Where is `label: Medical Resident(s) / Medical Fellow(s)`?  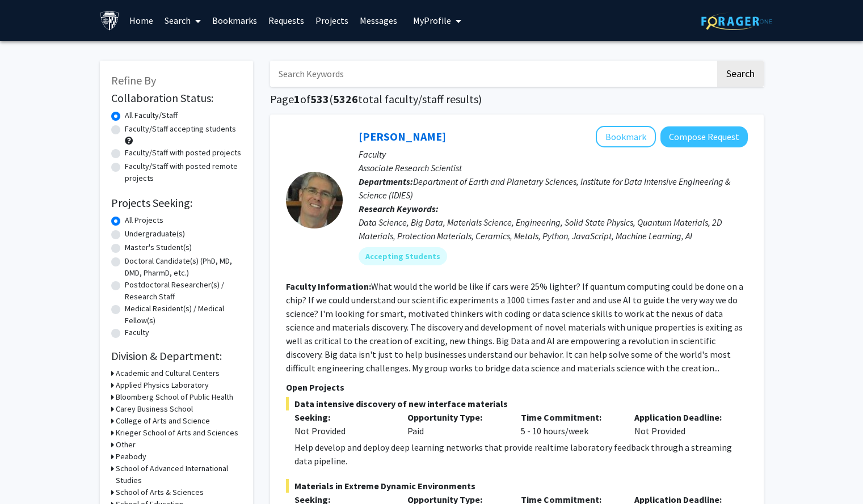
label: Medical Resident(s) / Medical Fellow(s) is located at coordinates (183, 315).